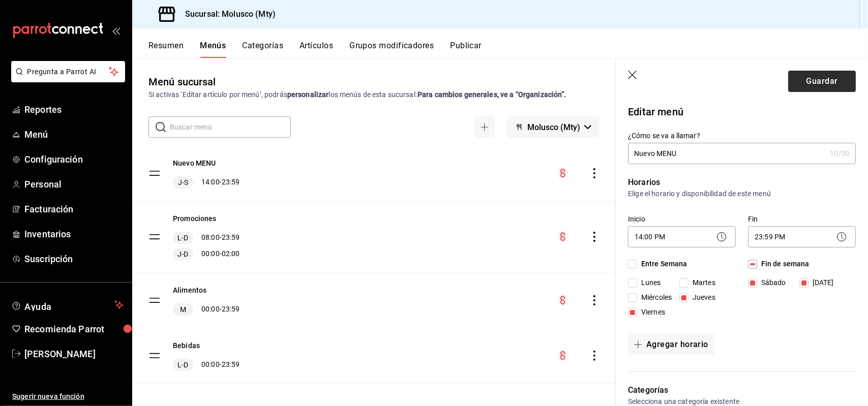 The height and width of the screenshot is (406, 868). I want to click on span: Personal, so click(73, 184).